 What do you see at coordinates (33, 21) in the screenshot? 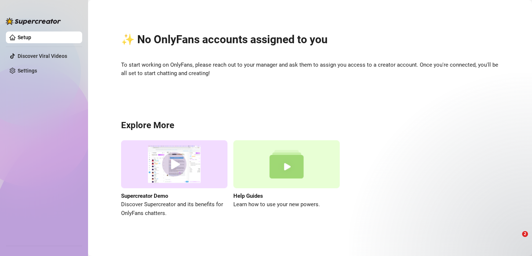
I see `img: logo-BBDzfeDw.svg` at bounding box center [33, 21].